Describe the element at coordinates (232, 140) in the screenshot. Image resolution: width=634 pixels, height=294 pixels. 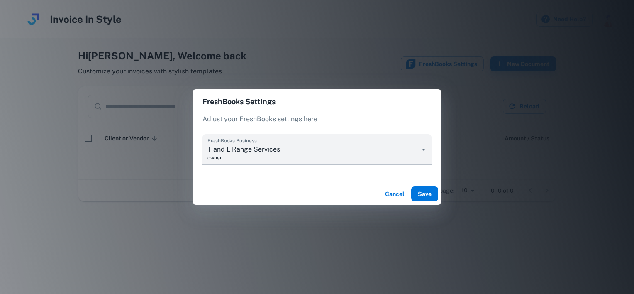
I see `label: FreshBooks Business` at that location.